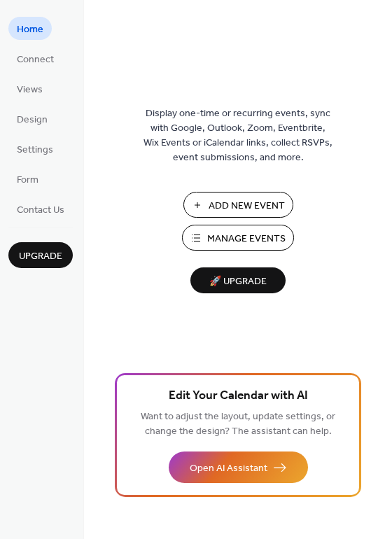  Describe the element at coordinates (40, 256) in the screenshot. I see `span: Upgrade` at that location.